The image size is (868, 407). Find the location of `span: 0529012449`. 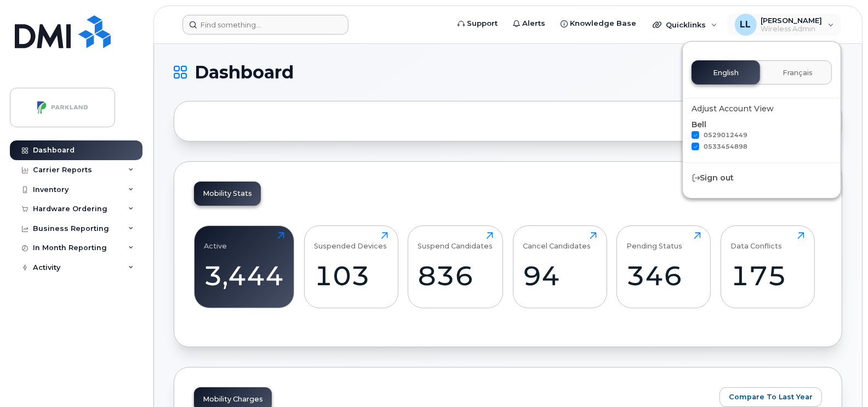

span: 0529012449 is located at coordinates (725, 135).